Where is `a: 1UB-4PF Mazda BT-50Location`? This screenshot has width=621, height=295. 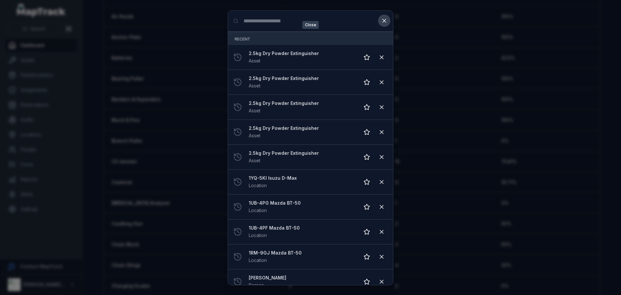 a: 1UB-4PF Mazda BT-50Location is located at coordinates (302, 232).